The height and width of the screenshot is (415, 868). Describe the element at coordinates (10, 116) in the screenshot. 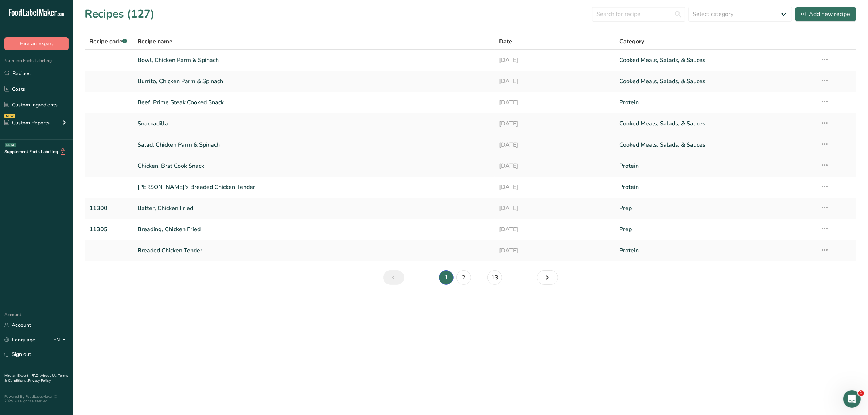

I see `div: NEW` at that location.